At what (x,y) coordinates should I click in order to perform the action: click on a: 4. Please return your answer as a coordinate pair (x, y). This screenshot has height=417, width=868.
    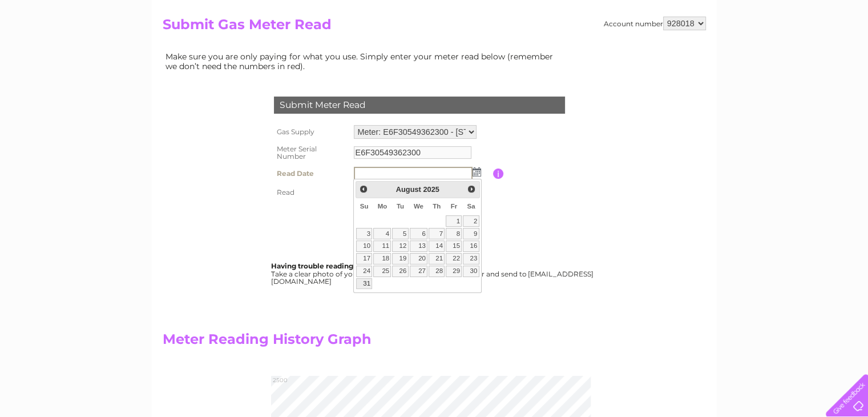
    Looking at the image, I should click on (382, 234).